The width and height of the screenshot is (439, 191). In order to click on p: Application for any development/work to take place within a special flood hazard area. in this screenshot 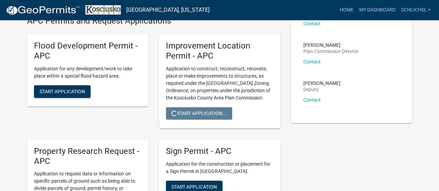, I will do `click(88, 73)`.